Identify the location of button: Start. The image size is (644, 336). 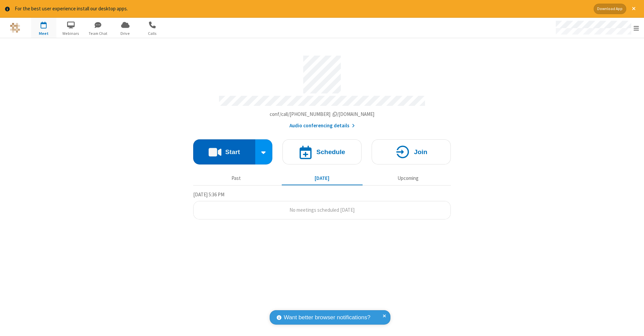
(224, 152).